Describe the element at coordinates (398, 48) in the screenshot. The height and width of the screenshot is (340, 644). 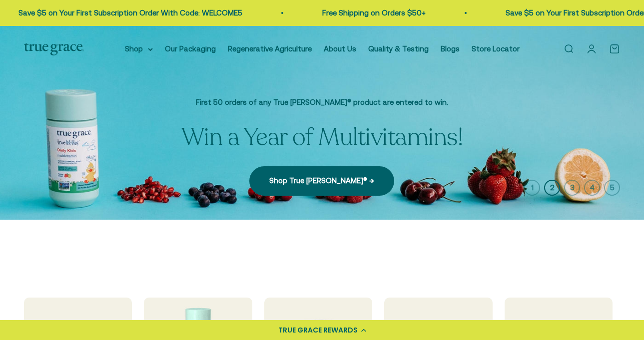
I see `a: Quality & Testing` at that location.